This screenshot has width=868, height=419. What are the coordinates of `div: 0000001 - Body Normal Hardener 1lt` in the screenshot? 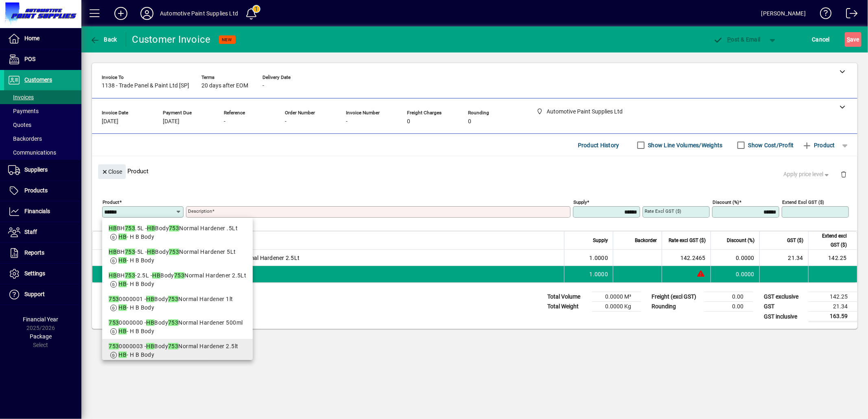 It's located at (178, 298).